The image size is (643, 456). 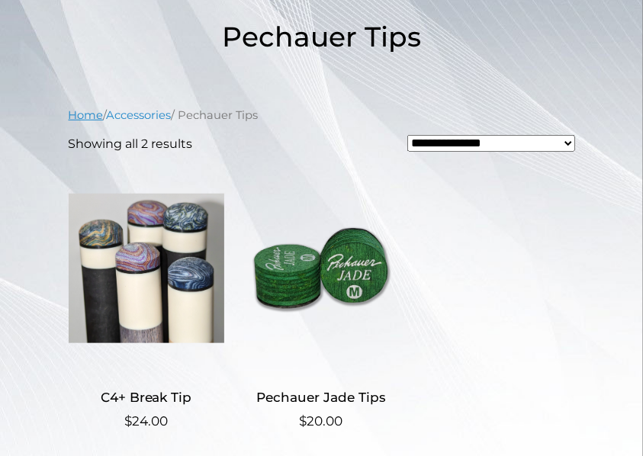 I want to click on a: Pechauer Jade Tips $20.00, so click(x=321, y=298).